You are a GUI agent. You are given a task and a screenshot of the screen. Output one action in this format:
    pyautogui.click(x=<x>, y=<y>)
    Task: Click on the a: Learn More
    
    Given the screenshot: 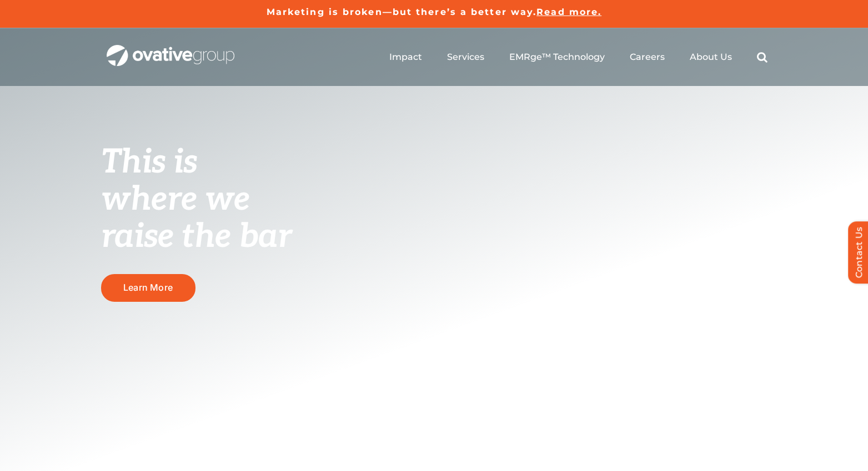 What is the action you would take?
    pyautogui.click(x=148, y=287)
    